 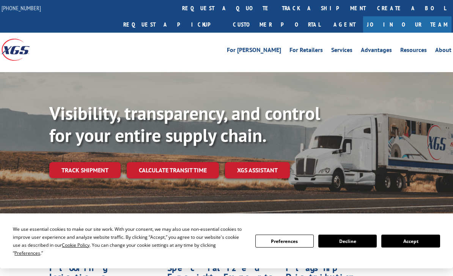 I want to click on a: Join Our Team, so click(x=407, y=24).